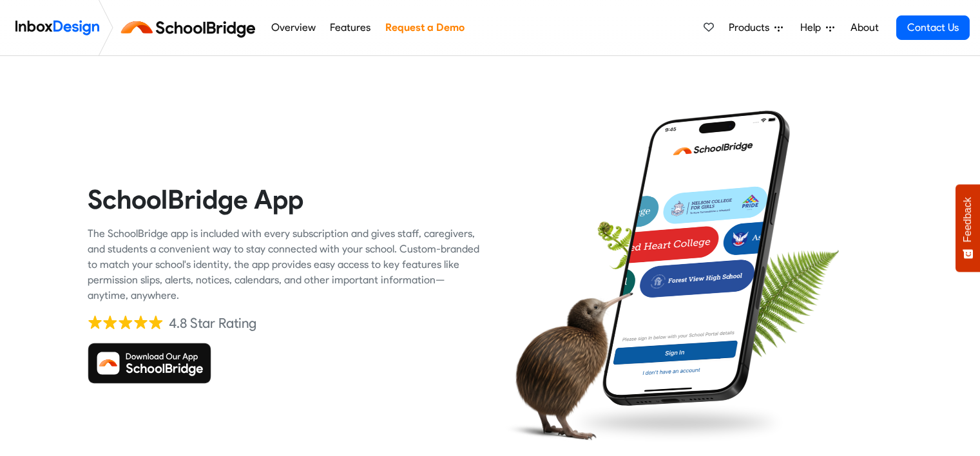 Image resolution: width=980 pixels, height=456 pixels. Describe the element at coordinates (817, 28) in the screenshot. I see `a: Help` at that location.